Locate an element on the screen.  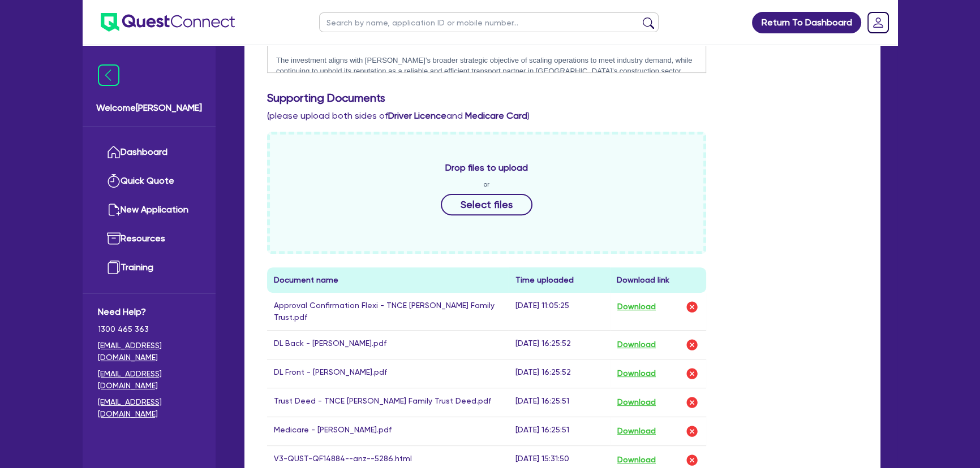
b: Medicare Card is located at coordinates (497, 116).